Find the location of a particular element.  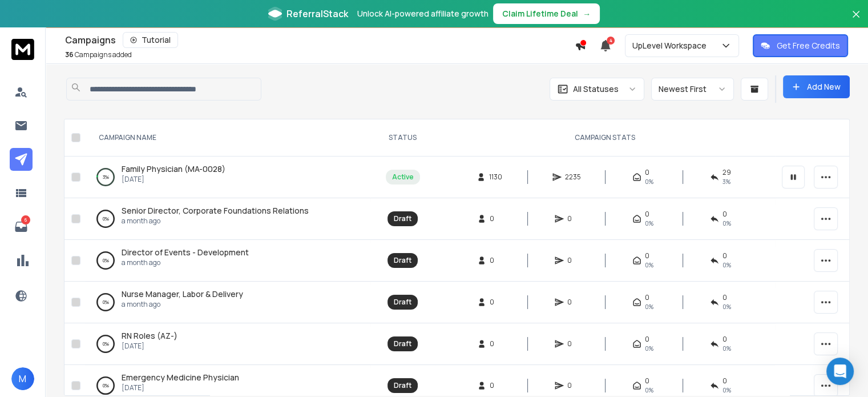

th: STATUS is located at coordinates (403, 138).